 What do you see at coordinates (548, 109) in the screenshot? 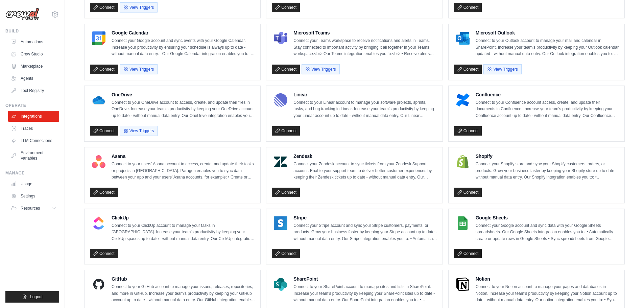
I see `p: Connect to your Confluence account access, create, and update their documents in Confluence. Incr...` at bounding box center [548, 109].